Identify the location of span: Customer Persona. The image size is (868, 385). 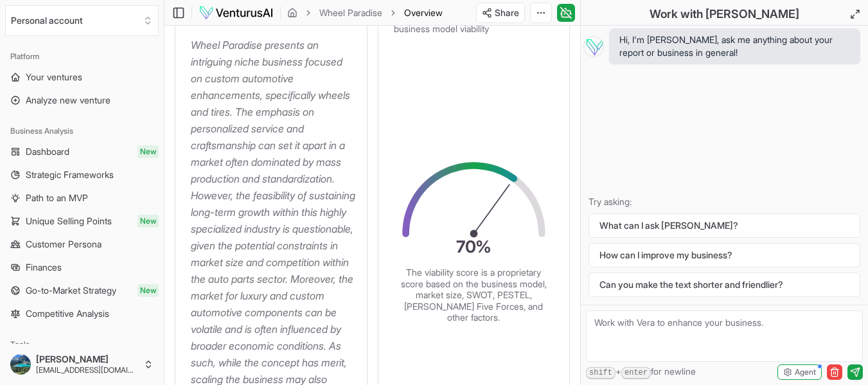
(64, 244).